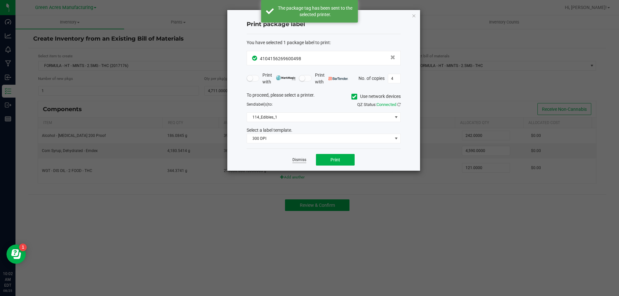 Image resolution: width=619 pixels, height=296 pixels. I want to click on span: 114_Edibles_1, so click(319, 117).